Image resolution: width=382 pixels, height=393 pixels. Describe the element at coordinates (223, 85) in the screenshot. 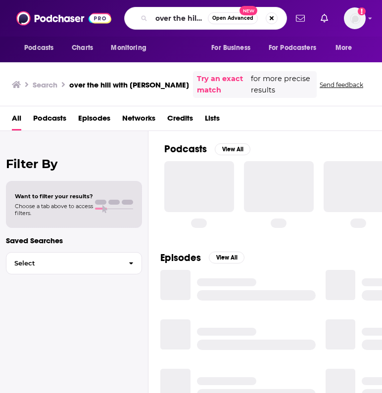

I see `a: Try an exact match` at that location.